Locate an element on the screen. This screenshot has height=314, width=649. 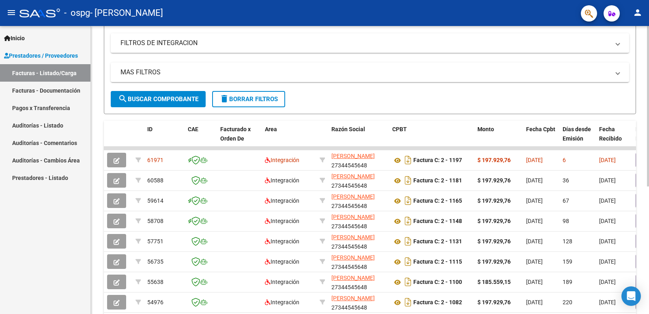
span: - ospg is located at coordinates (77, 13).